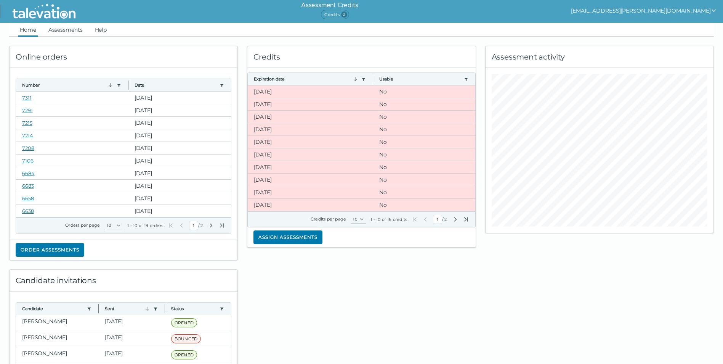  Describe the element at coordinates (328, 219) in the screenshot. I see `label: Credits per page` at that location.